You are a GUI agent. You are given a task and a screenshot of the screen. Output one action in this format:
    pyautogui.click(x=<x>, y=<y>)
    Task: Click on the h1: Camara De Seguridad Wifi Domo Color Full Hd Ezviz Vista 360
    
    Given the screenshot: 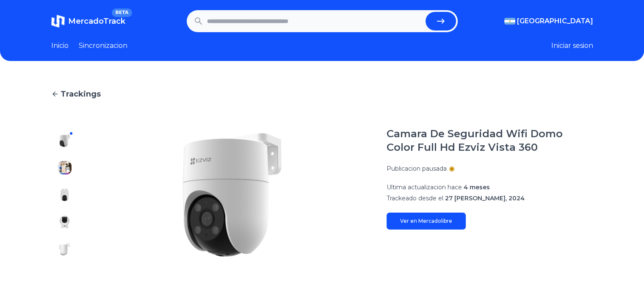 What is the action you would take?
    pyautogui.click(x=490, y=140)
    